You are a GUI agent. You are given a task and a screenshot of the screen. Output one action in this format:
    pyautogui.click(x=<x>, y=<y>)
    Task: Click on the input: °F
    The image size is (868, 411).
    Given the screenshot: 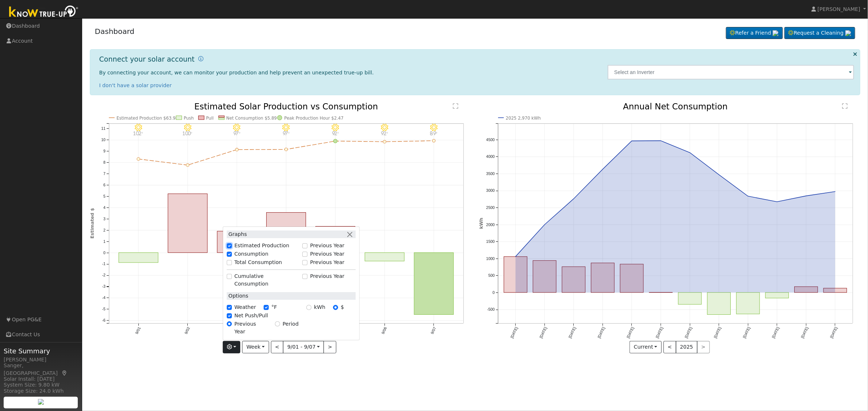 What is the action you would take?
    pyautogui.click(x=266, y=308)
    